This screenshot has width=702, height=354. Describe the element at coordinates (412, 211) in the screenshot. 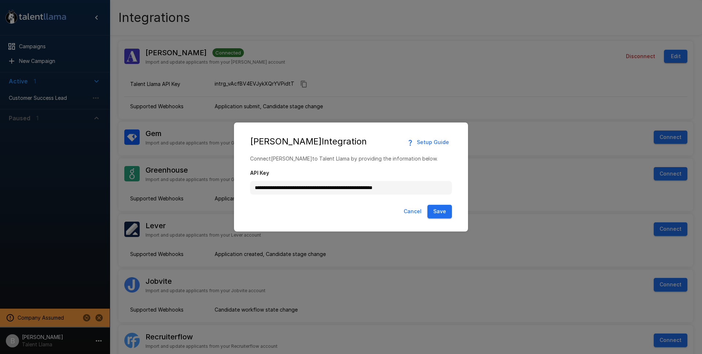

I see `button: Cancel` at that location.